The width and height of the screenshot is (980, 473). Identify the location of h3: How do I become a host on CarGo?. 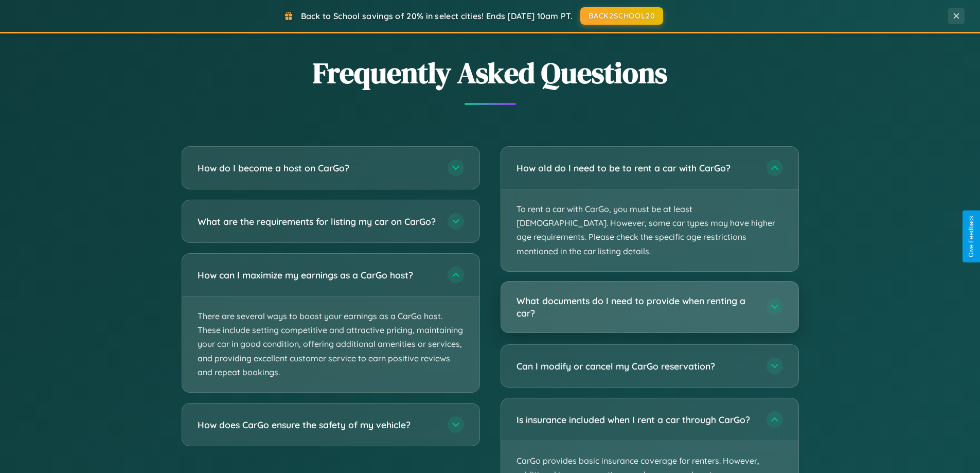
(317, 168).